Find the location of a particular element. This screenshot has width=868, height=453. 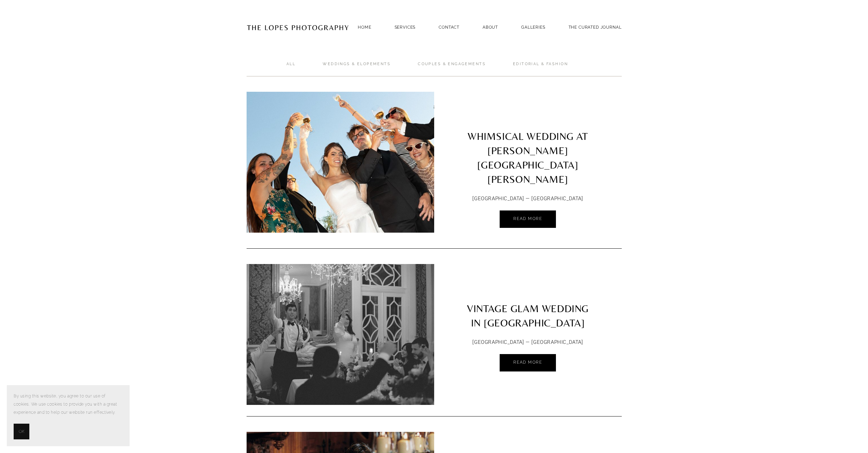

button: OK is located at coordinates (22, 431).